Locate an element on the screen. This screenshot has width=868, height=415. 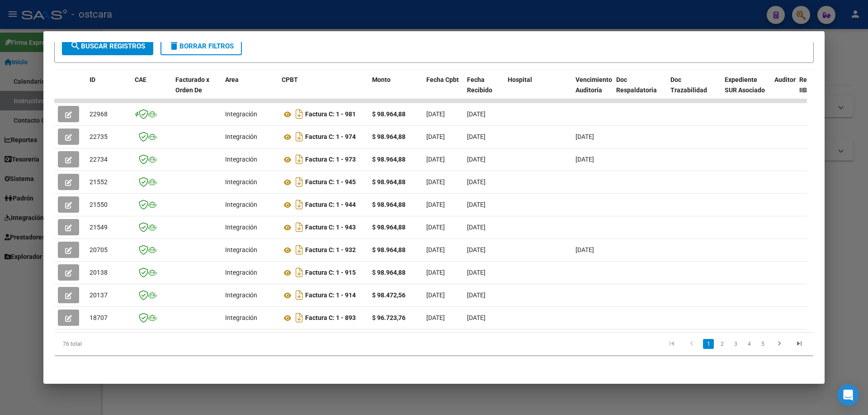
strong: $ 98.472,56 is located at coordinates (389, 295).